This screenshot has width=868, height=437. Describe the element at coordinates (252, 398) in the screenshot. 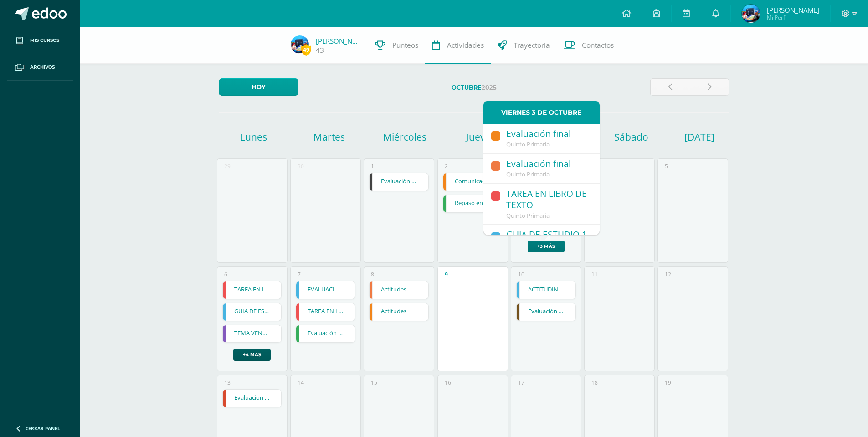

I see `a: Evaluacion Final` at that location.